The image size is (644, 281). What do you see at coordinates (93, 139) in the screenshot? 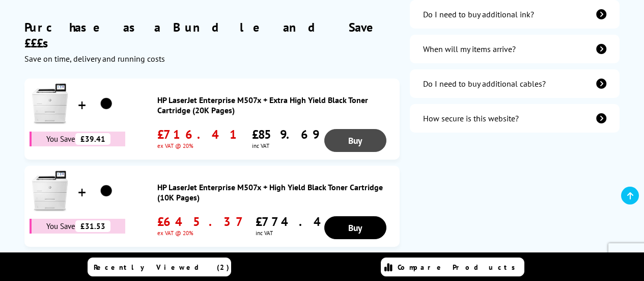
I see `span: £39.41` at bounding box center [93, 139].